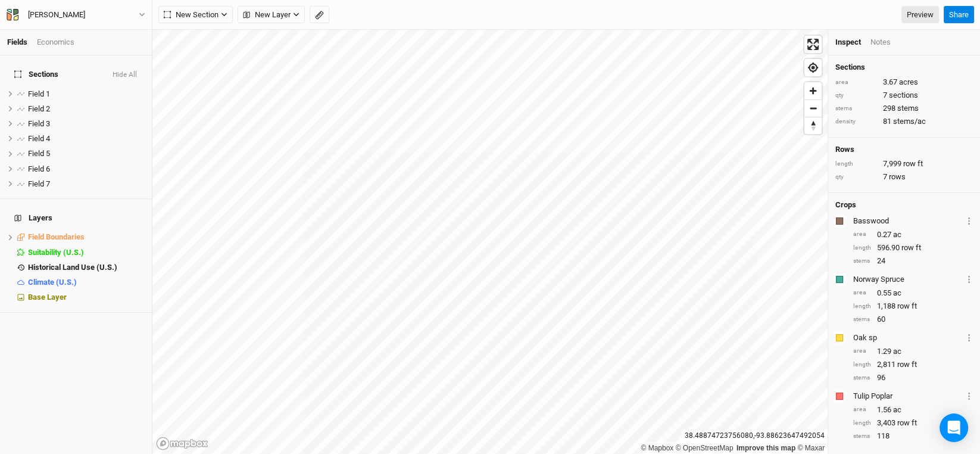 This screenshot has height=454, width=980. I want to click on div: Basswood, so click(908, 221).